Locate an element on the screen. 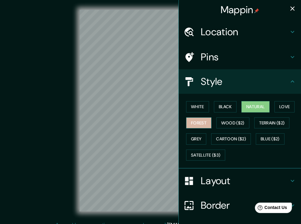  button: Grey is located at coordinates (196, 139).